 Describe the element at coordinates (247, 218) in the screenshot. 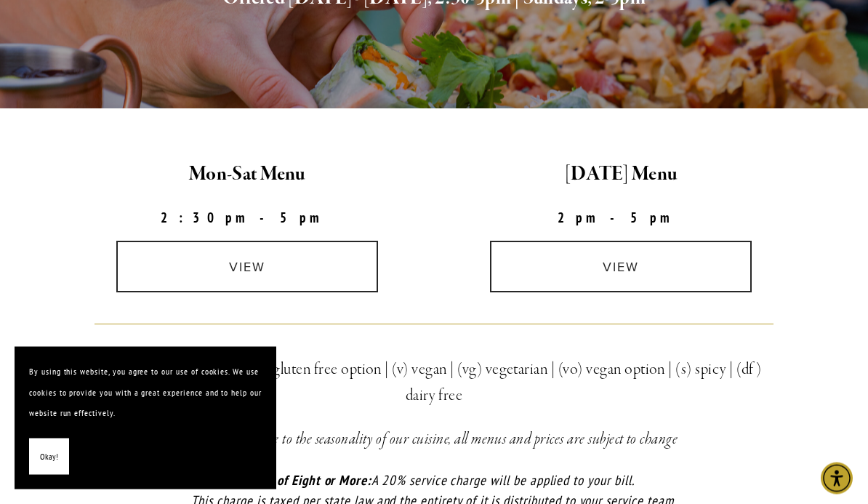

I see `strong: 2:30pm-5pm` at that location.